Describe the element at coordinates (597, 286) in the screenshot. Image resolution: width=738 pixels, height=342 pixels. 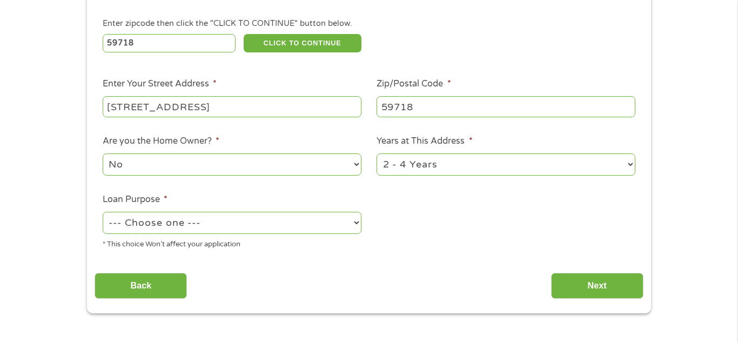
I see `input: Next` at that location.